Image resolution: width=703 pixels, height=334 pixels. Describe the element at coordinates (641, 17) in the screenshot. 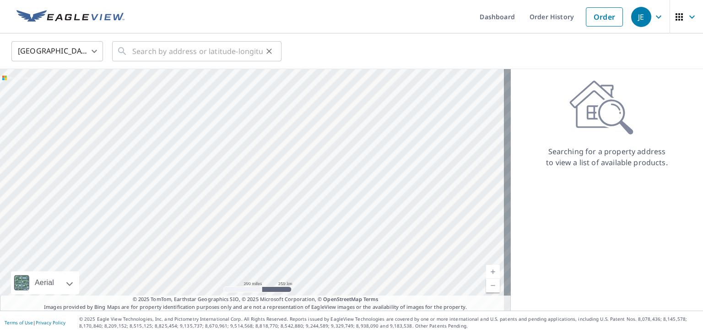

I see `div: JE` at that location.